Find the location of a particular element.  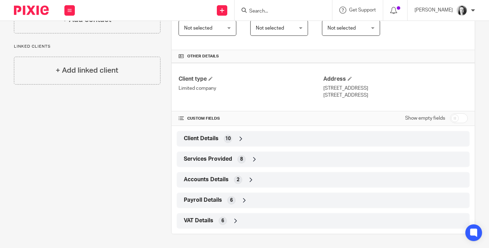

h4: CUSTOM FIELDS is located at coordinates (250, 119).